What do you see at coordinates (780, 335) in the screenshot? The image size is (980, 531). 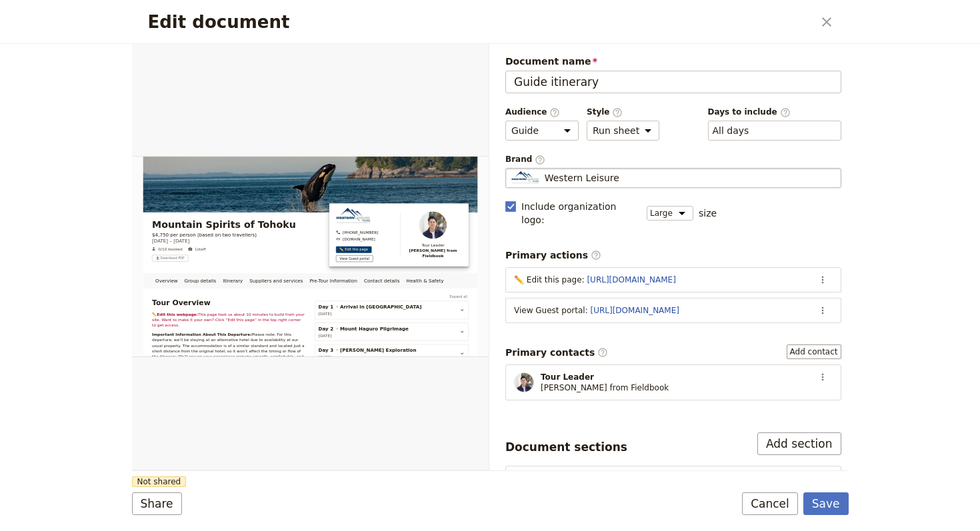 I see `button: Expand all` at bounding box center [780, 335].